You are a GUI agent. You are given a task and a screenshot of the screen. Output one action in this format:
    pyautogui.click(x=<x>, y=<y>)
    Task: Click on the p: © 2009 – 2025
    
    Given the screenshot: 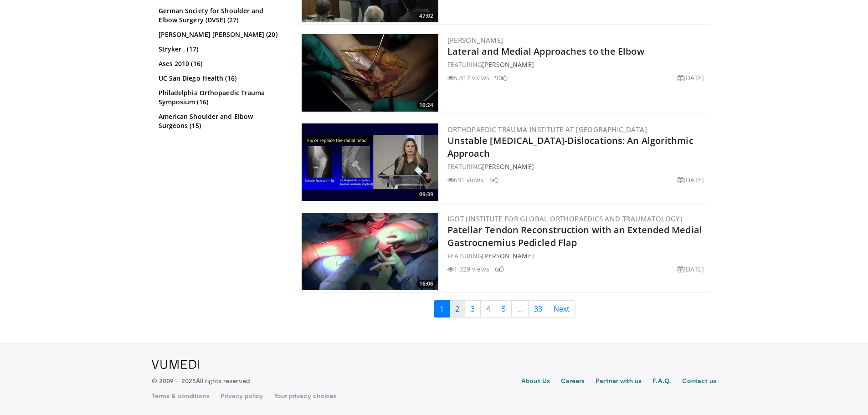 What is the action you would take?
    pyautogui.click(x=201, y=381)
    